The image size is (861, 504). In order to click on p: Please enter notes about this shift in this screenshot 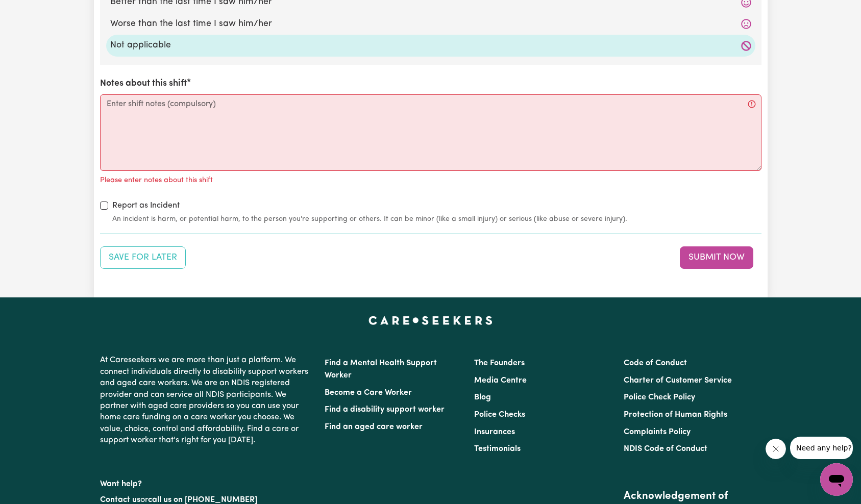, I will do `click(156, 180)`.